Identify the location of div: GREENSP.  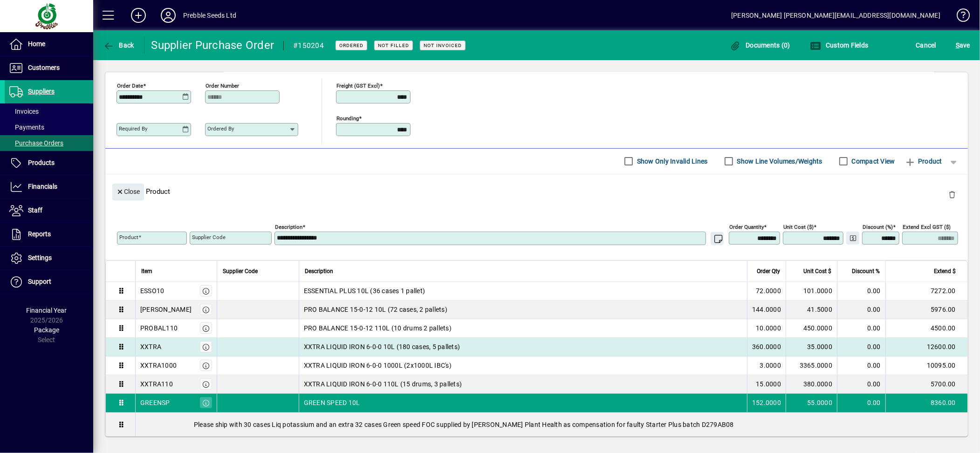
(156, 402).